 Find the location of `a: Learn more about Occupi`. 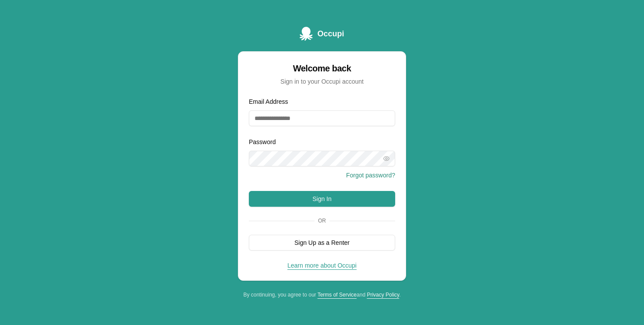

a: Learn more about Occupi is located at coordinates (322, 266).